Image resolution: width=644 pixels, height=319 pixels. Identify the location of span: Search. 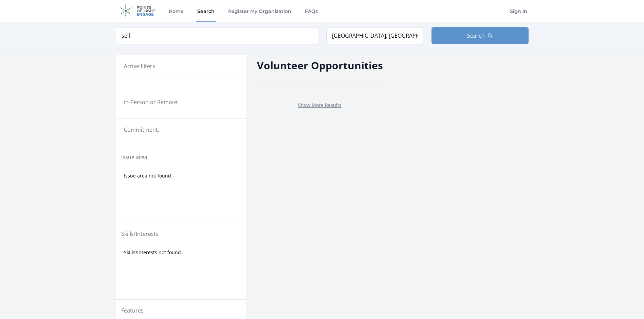
(476, 35).